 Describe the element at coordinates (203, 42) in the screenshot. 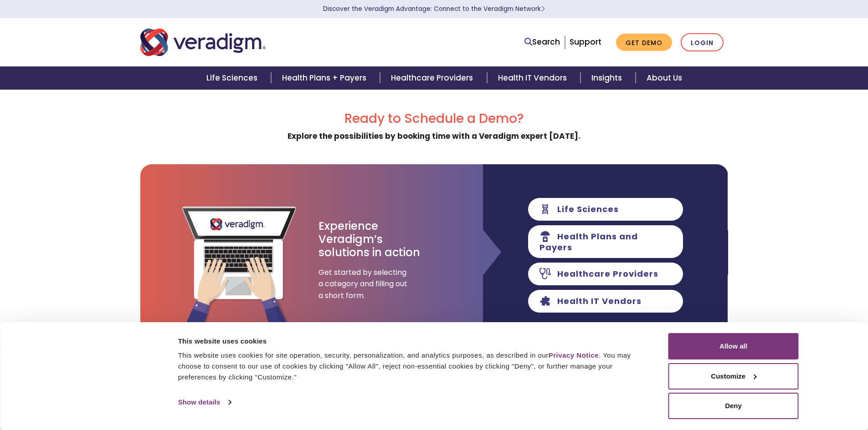

I see `a: Veradigm logo` at that location.